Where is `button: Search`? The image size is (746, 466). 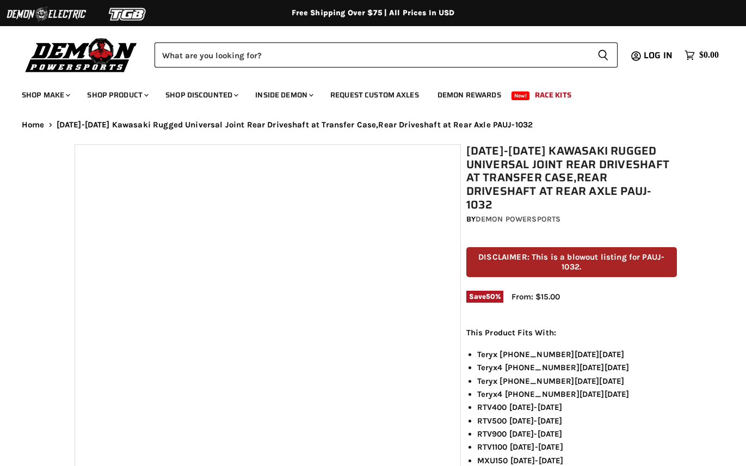
button: Search is located at coordinates (603, 55).